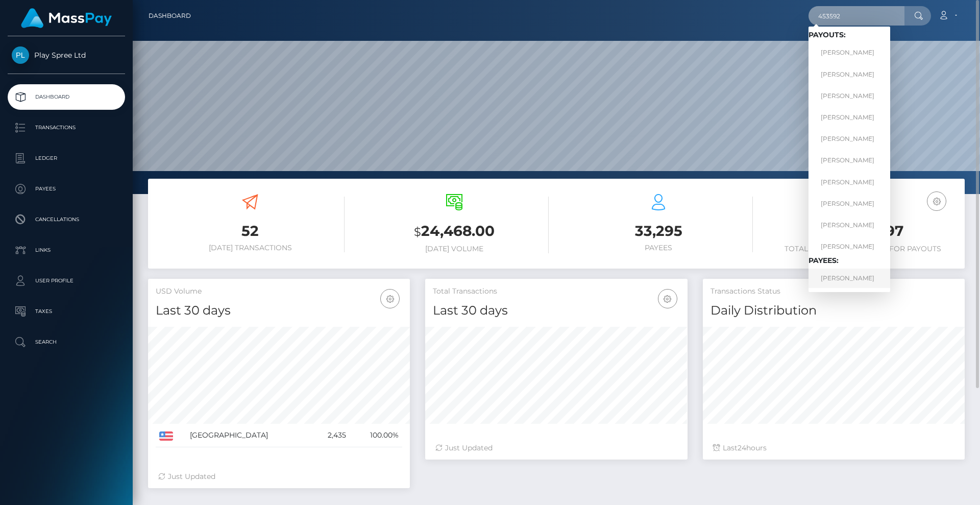 The width and height of the screenshot is (980, 505). Describe the element at coordinates (166, 436) in the screenshot. I see `img: US.png` at that location.